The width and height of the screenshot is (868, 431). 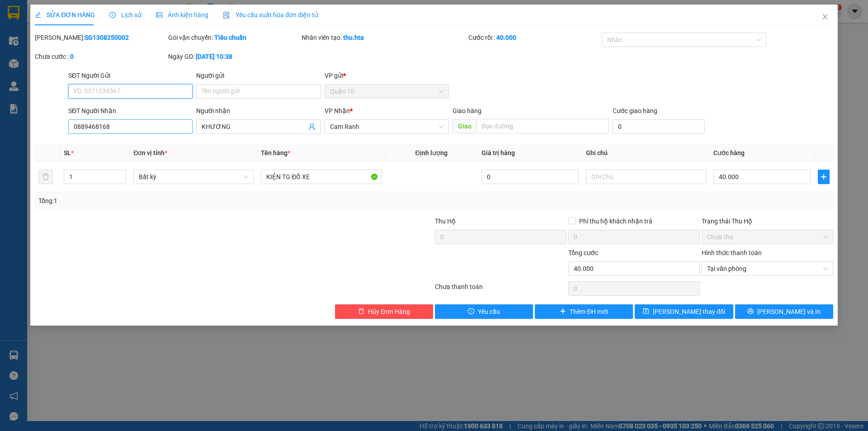 I want to click on input: Ghi Chú, so click(x=646, y=177).